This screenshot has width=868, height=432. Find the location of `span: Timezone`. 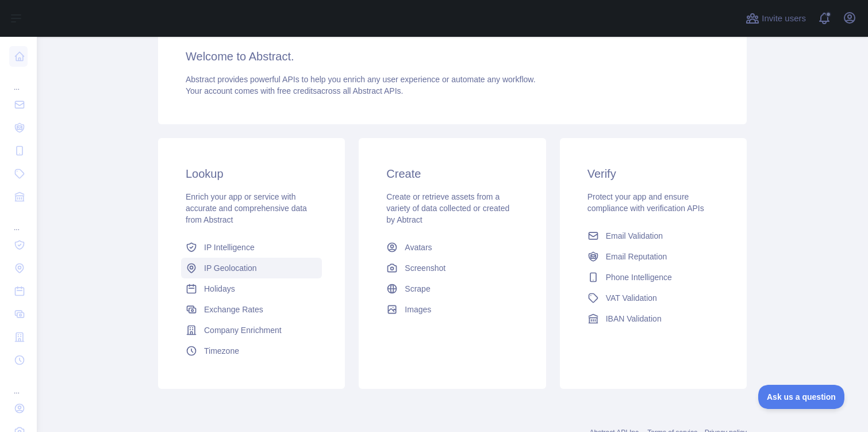

span: Timezone is located at coordinates (222, 350).